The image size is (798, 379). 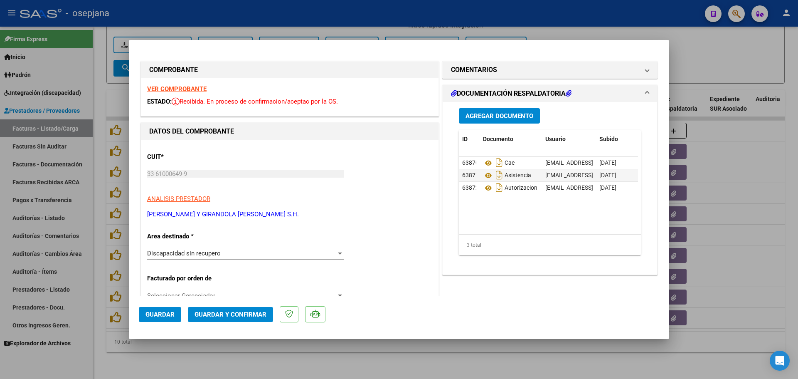 I want to click on span: Usuario, so click(x=555, y=139).